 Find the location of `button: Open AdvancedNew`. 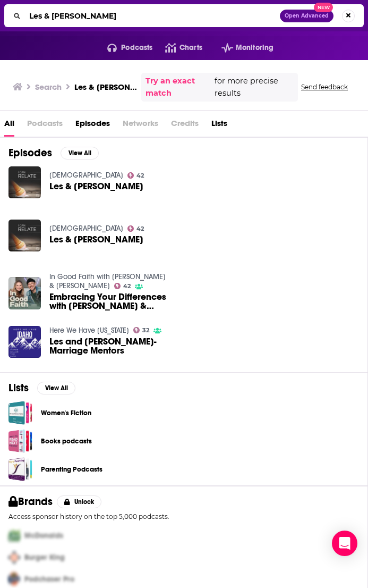

button: Open AdvancedNew is located at coordinates (307, 16).